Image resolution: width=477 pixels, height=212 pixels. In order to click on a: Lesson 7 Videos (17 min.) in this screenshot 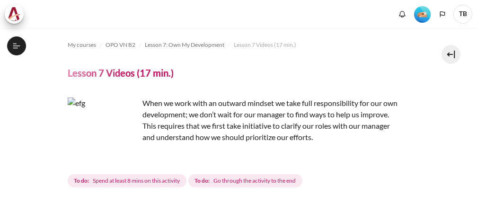, I will do `click(265, 45)`.